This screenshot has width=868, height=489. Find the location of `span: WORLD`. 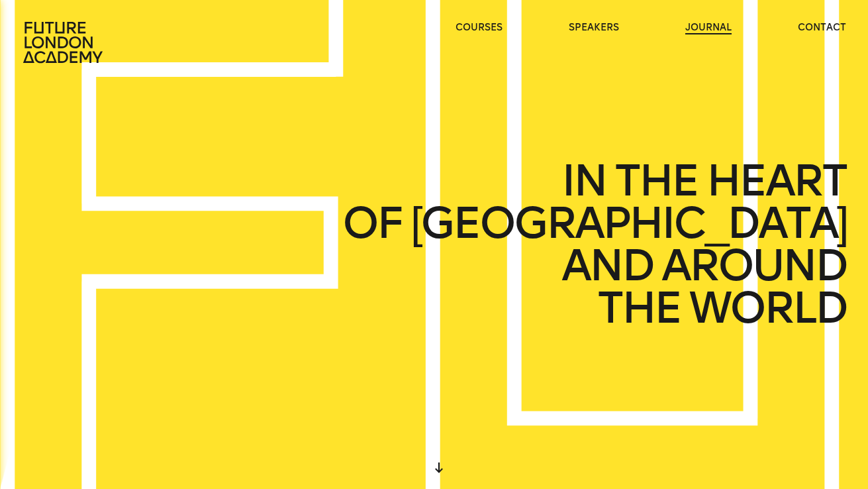

span: WORLD is located at coordinates (768, 308).